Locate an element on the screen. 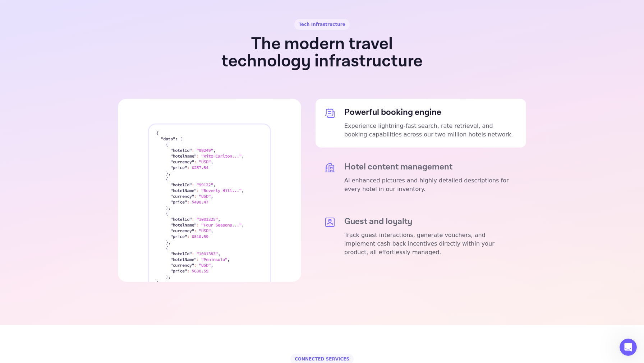 The width and height of the screenshot is (644, 363). h1: The modern travel technology infrastructure is located at coordinates (322, 53).